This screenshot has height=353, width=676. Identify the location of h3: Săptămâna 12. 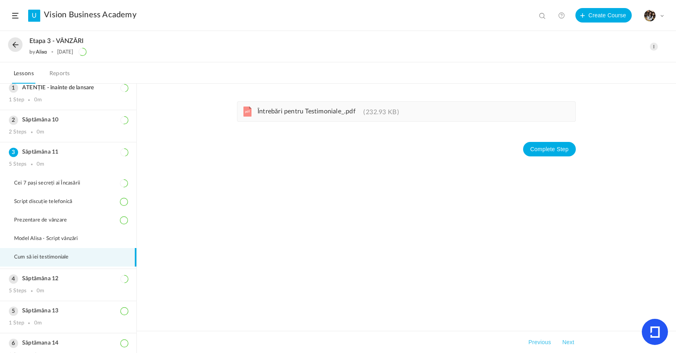
(68, 279).